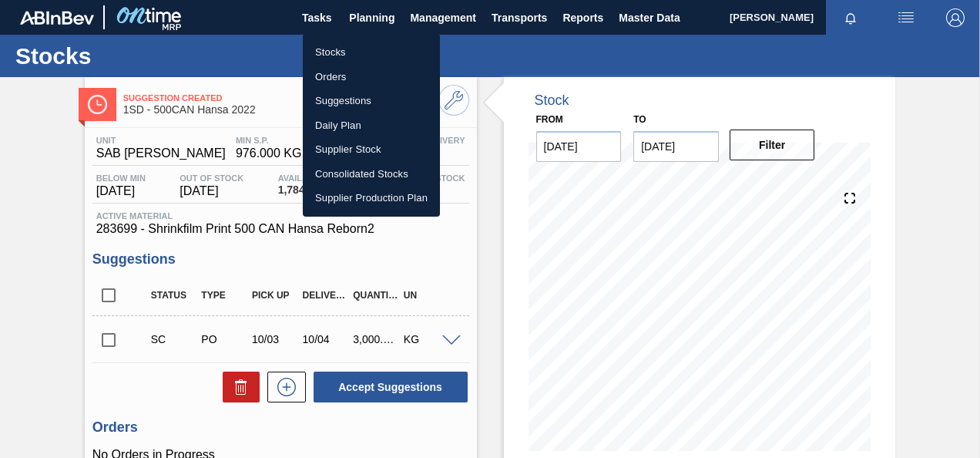 This screenshot has height=458, width=980. Describe the element at coordinates (372, 101) in the screenshot. I see `li: Suggestions` at that location.